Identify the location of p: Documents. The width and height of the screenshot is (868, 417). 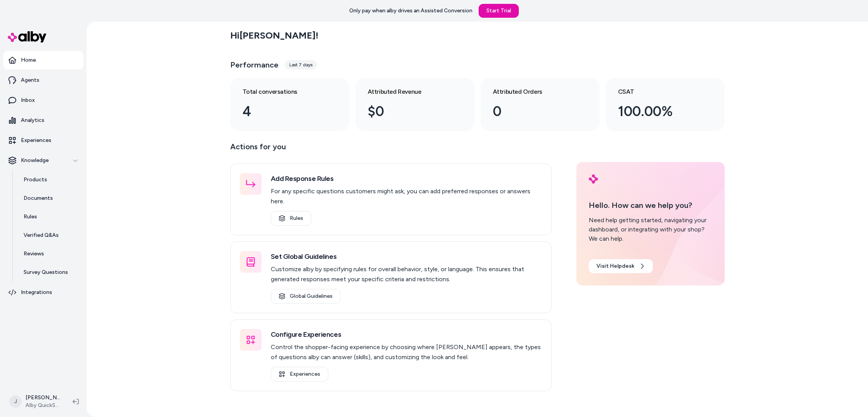
(38, 199).